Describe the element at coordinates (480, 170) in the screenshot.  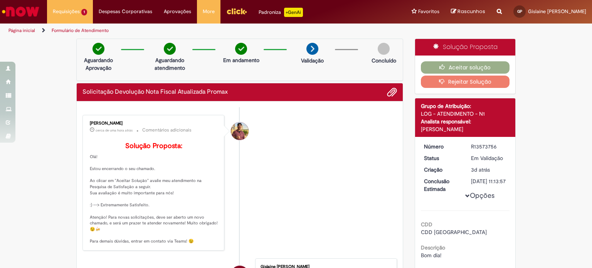
I see `span: 3d atrás` at that location.